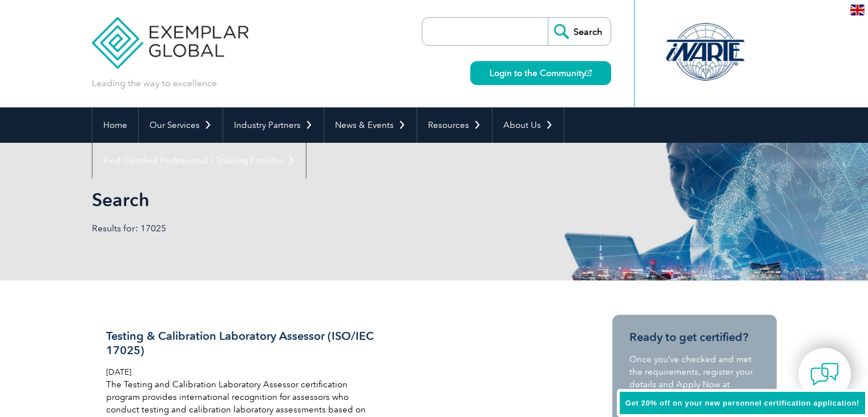 This screenshot has width=868, height=417. Describe the element at coordinates (370, 125) in the screenshot. I see `a: News & Events` at that location.